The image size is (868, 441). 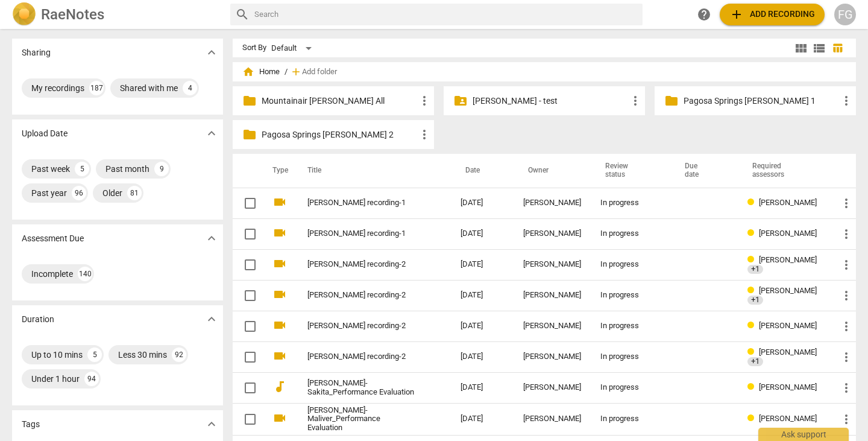 What do you see at coordinates (56, 379) in the screenshot?
I see `div: Under 1 hour` at bounding box center [56, 379].